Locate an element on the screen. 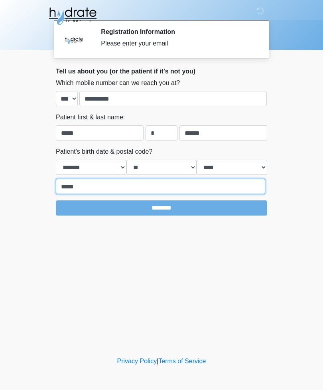 Image resolution: width=323 pixels, height=390 pixels. img: Hydrate IV Bar - Fort Collins Logo is located at coordinates (73, 16).